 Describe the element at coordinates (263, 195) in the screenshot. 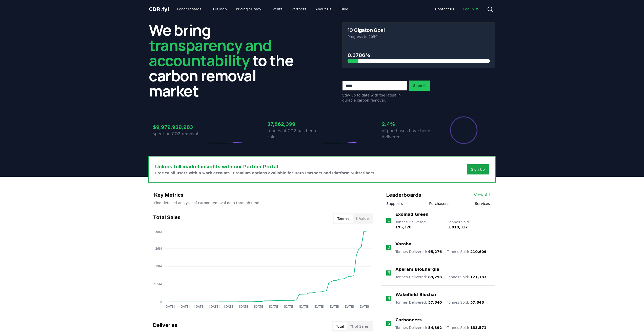

I see `h3: Key Metrics` at that location.